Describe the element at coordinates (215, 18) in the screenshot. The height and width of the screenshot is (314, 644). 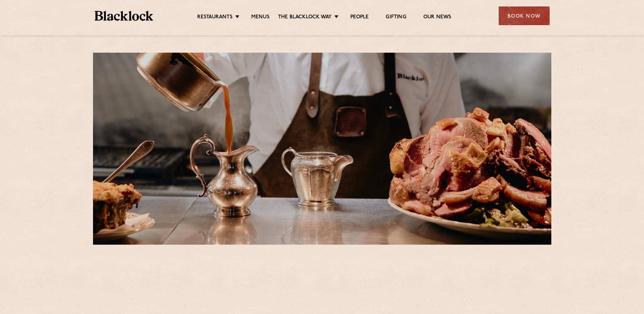
I see `a: Restaurants` at that location.